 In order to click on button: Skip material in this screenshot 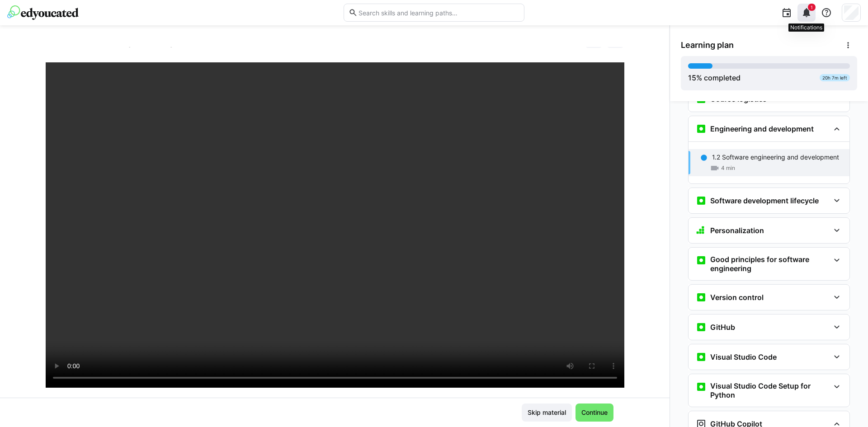, I will do `click(546, 412)`.